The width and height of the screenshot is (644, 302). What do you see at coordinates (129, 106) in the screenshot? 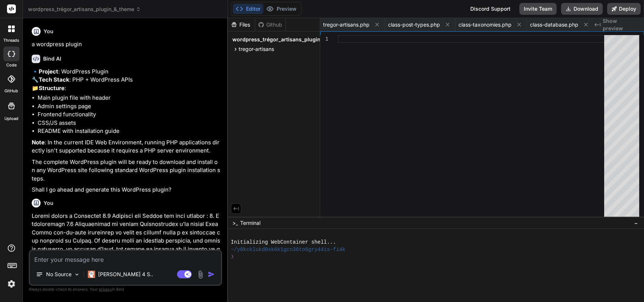
I see `li: Admin settings page` at bounding box center [129, 106].